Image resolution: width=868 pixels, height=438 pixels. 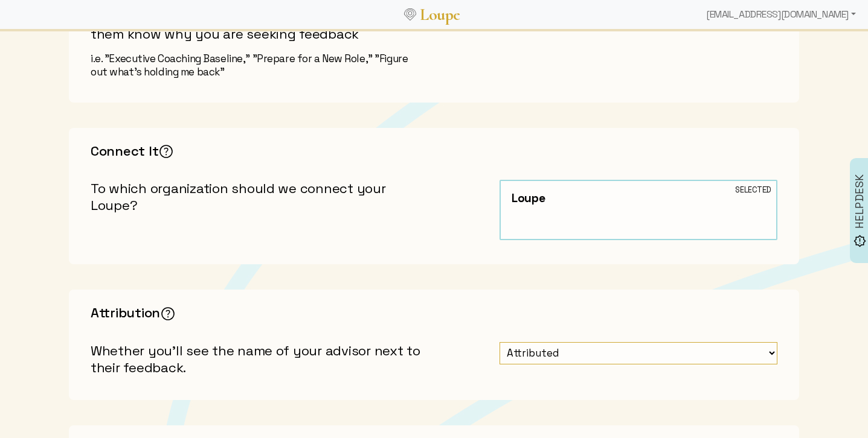 I want to click on p: Whether you'll see the name of your advisor next to their feedback., so click(x=259, y=359).